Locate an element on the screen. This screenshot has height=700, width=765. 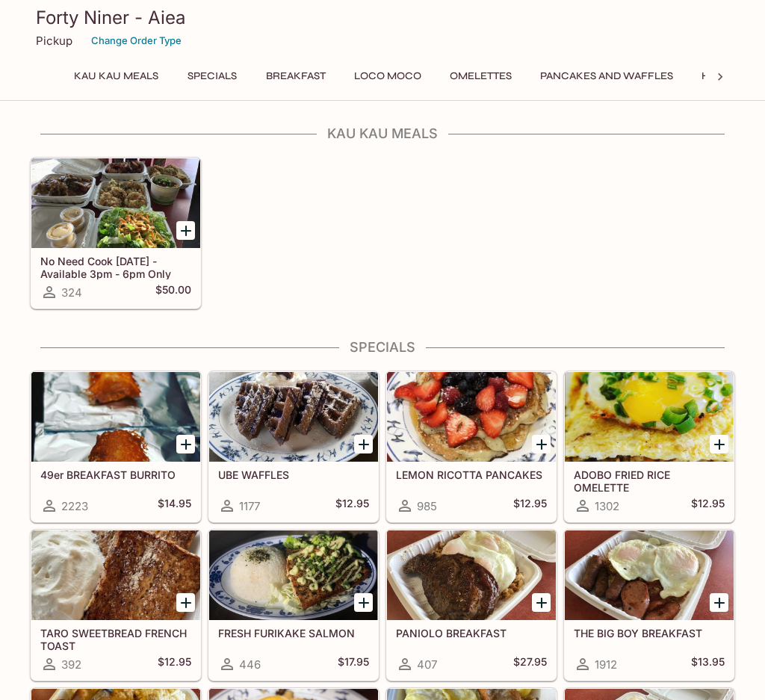
div: UBE WAFFLES is located at coordinates (293, 417).